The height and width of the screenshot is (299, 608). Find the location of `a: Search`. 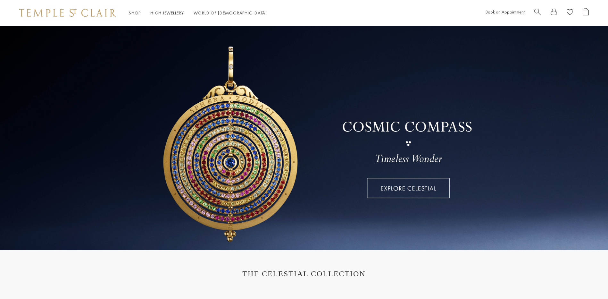

a: Search is located at coordinates (537, 13).